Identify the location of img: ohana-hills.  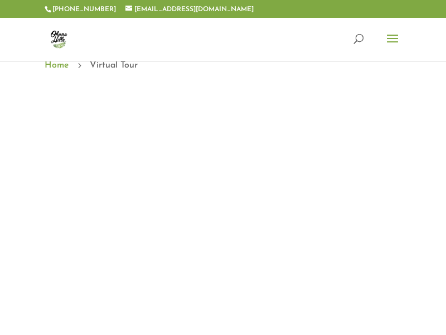
(59, 39).